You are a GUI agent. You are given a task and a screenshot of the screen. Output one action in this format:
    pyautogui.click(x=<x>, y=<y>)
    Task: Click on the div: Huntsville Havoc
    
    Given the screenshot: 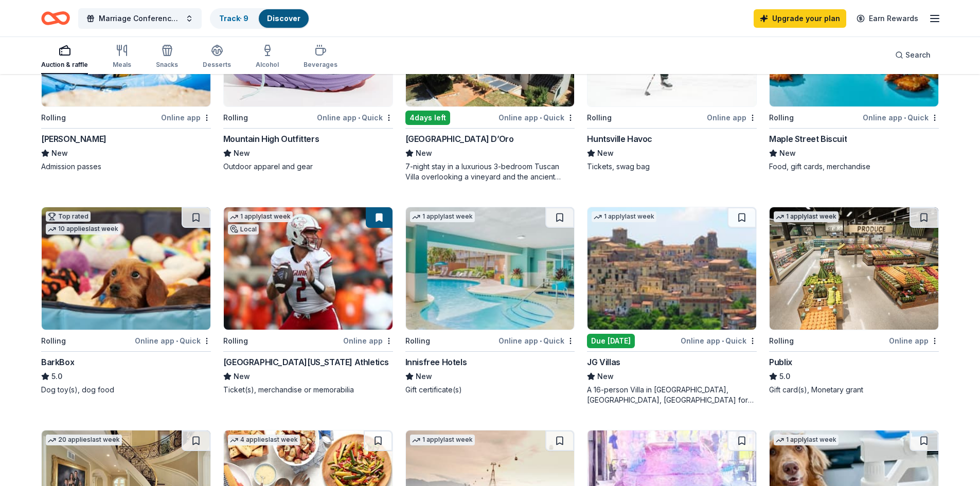 What is the action you would take?
    pyautogui.click(x=619, y=139)
    